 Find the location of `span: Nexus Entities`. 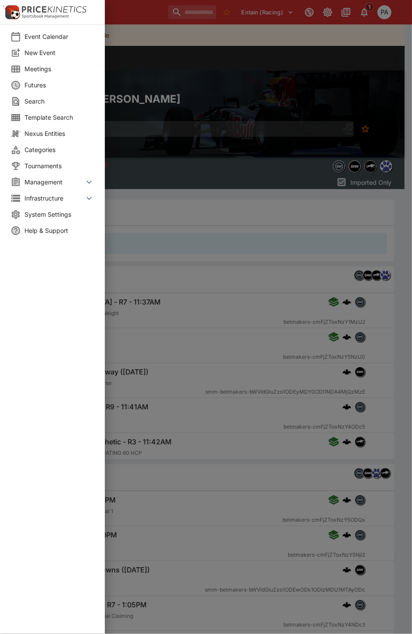

span: Nexus Entities is located at coordinates (59, 133).